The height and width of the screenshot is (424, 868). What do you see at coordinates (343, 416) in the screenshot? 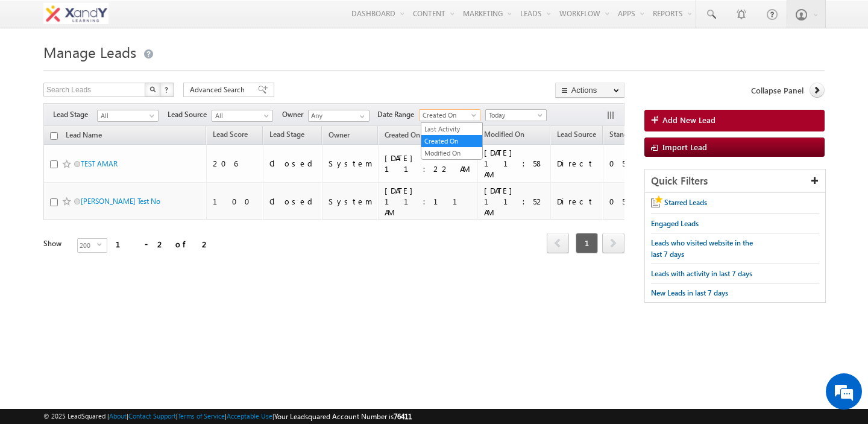
I see `span: Your Leadsquared Account Number is` at bounding box center [343, 416].